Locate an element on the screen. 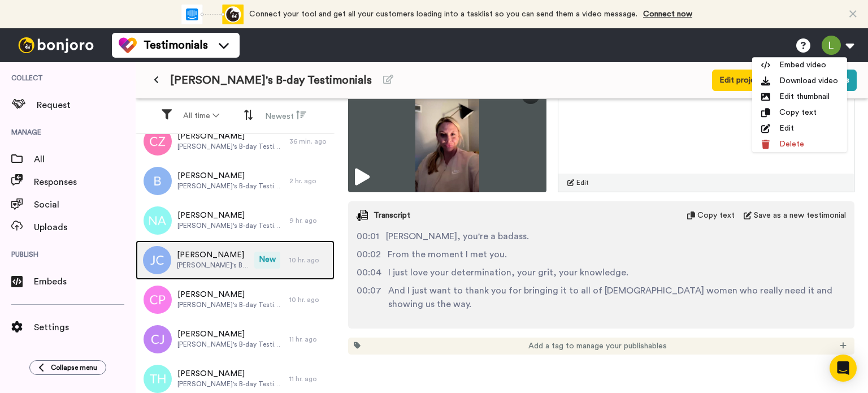  span: Uploads is located at coordinates (85, 227).